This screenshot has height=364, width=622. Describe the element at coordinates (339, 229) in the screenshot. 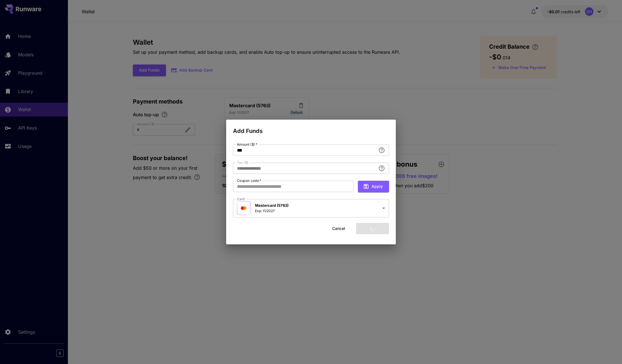

I see `button: Cancel` at that location.